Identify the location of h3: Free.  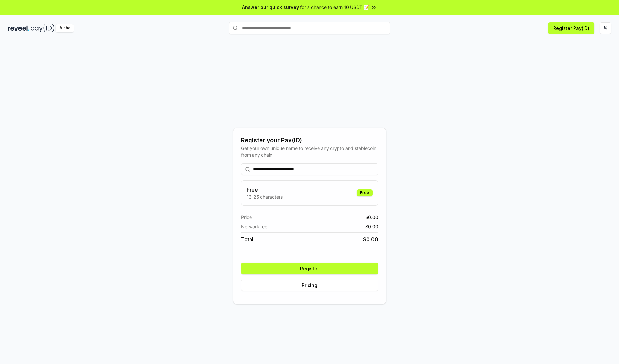
(264, 190).